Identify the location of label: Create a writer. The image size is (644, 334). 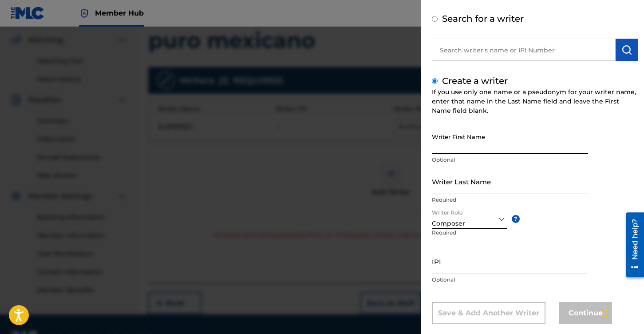
(475, 81).